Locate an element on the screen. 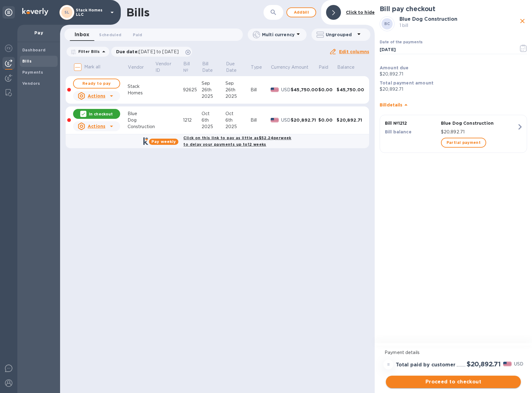 The width and height of the screenshot is (532, 393). span: Due Date is located at coordinates (238, 67).